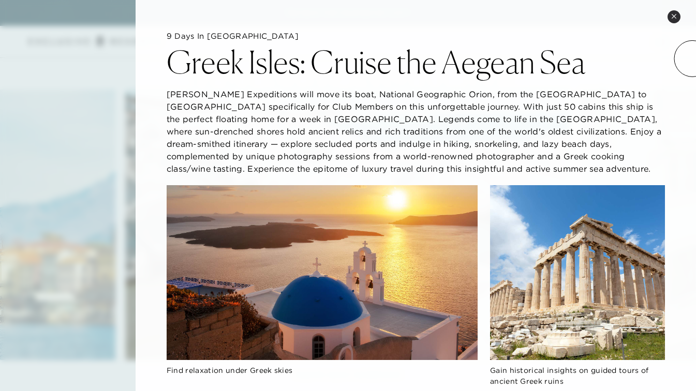 The image size is (696, 391). Describe the element at coordinates (569, 376) in the screenshot. I see `span: Gain historical insights on guided tours of ancient Greek ruins` at that location.